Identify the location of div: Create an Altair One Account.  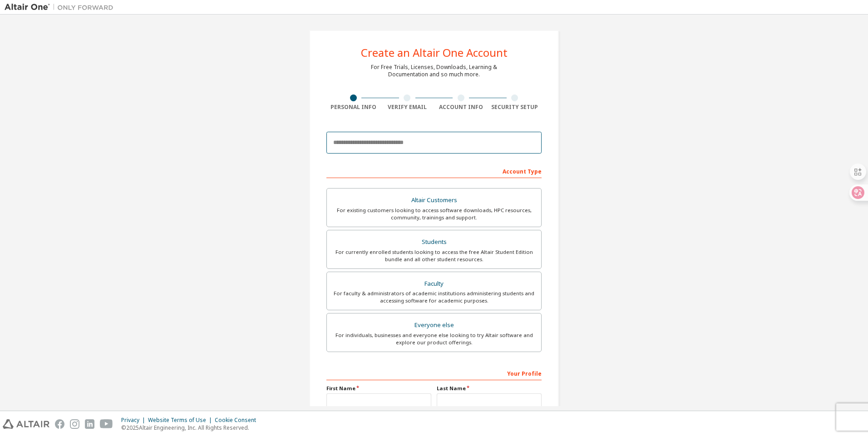
(434, 53).